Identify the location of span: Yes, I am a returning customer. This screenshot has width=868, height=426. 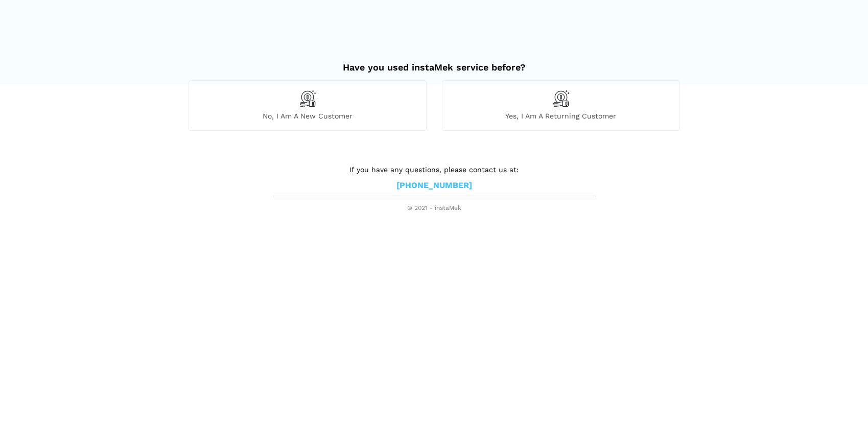
(561, 116).